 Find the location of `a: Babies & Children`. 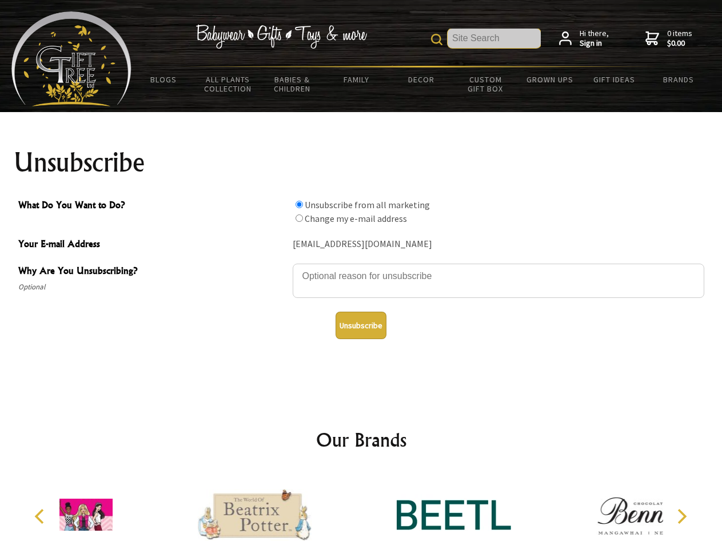

a: Babies & Children is located at coordinates (292, 84).